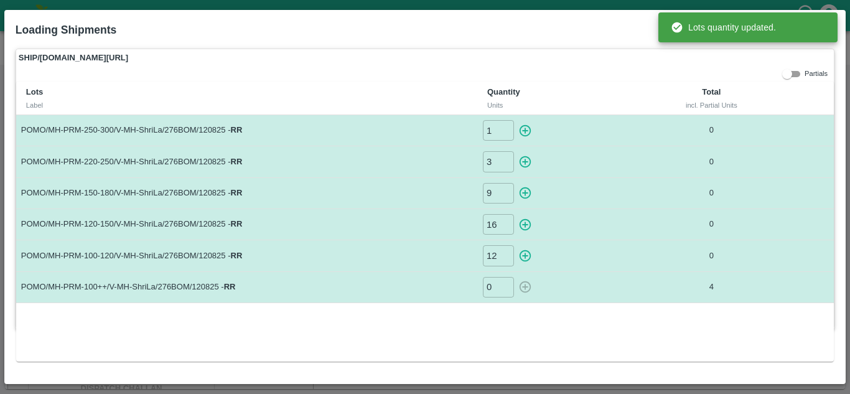  I want to click on div: Units, so click(558, 105).